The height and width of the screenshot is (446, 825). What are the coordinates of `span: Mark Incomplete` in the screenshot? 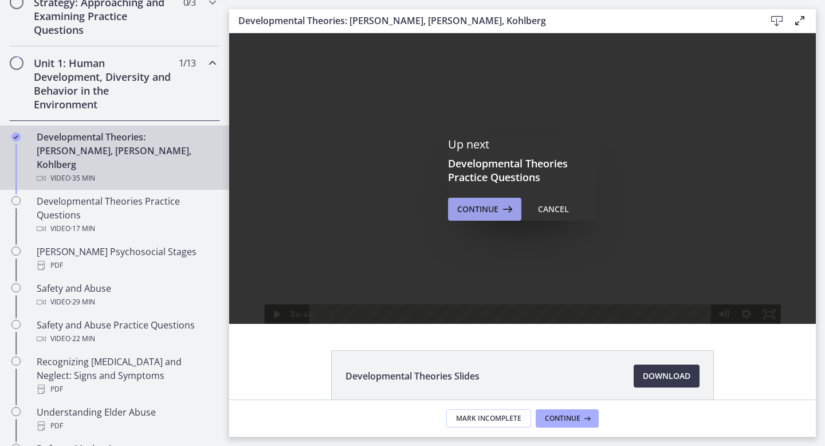 It's located at (489, 418).